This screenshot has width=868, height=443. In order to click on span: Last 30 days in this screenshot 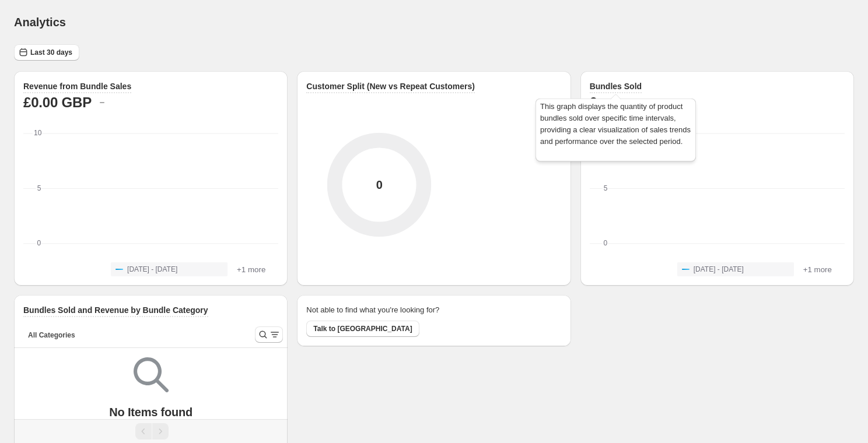, I will do `click(51, 53)`.